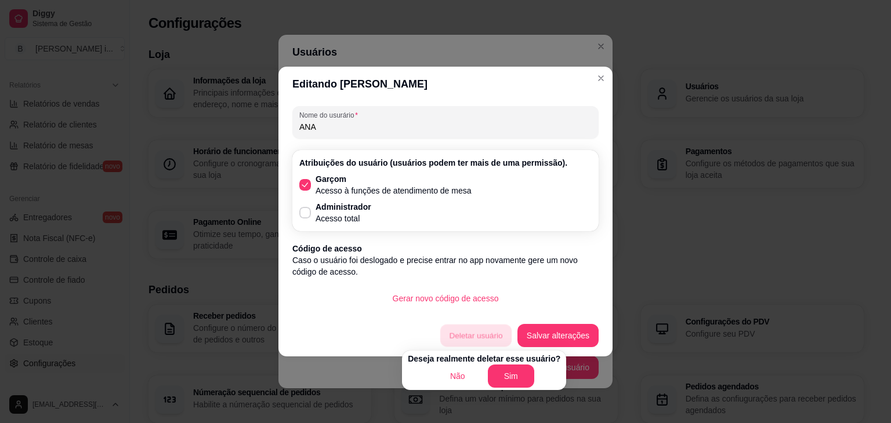 The height and width of the screenshot is (423, 891). Describe the element at coordinates (445, 249) in the screenshot. I see `p: Código de acesso` at that location.